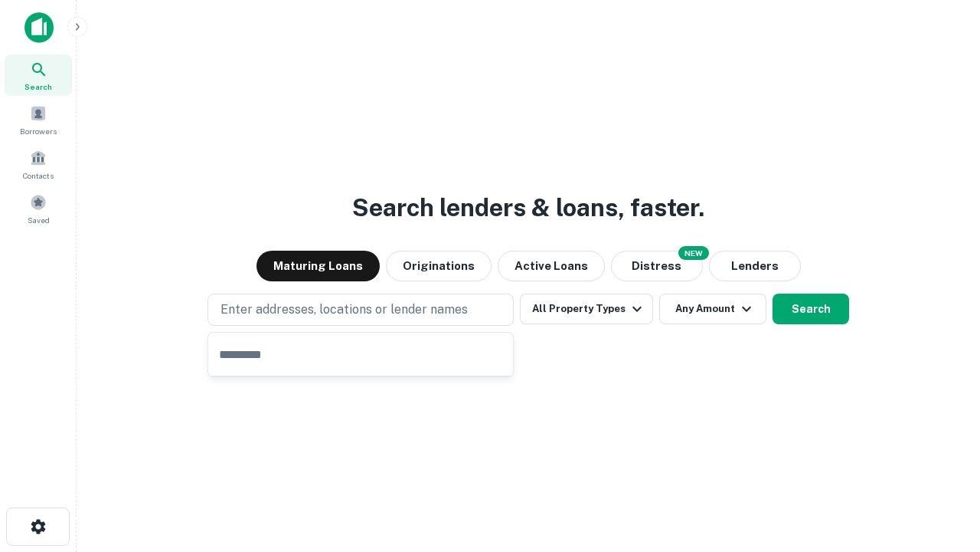 The image size is (980, 552). What do you see at coordinates (38, 86) in the screenshot?
I see `span: Search` at bounding box center [38, 86].